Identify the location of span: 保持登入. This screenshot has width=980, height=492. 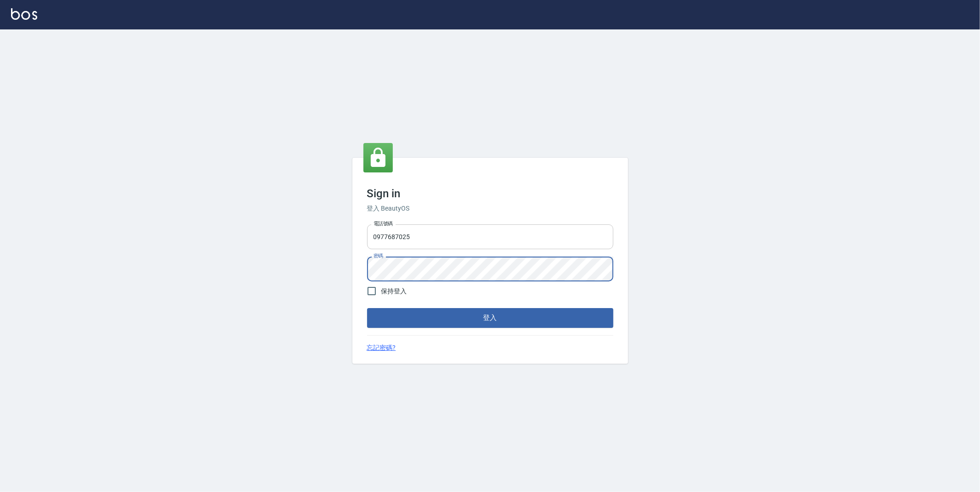
(395, 291).